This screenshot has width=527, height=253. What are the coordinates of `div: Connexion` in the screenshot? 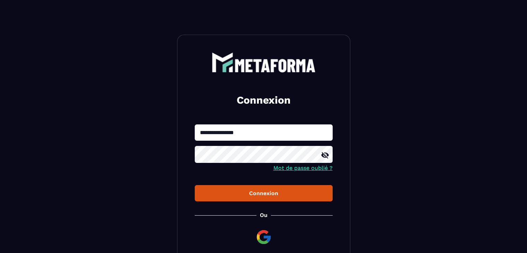 It's located at (264, 193).